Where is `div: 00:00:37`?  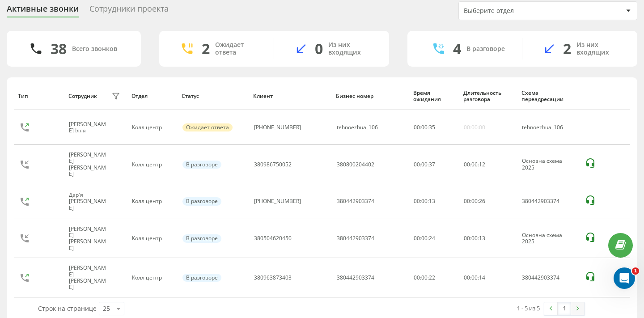
div: 00:00:37 is located at coordinates (434, 165).